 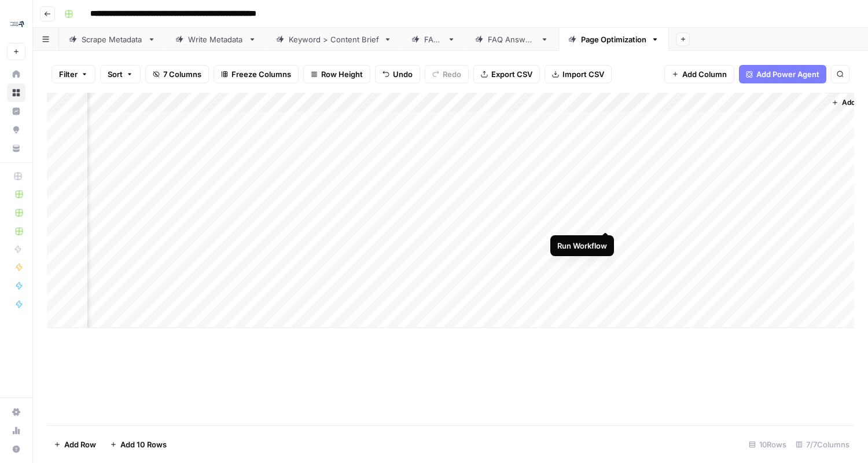 What do you see at coordinates (823, 444) in the screenshot?
I see `div: 7/7 Columns` at bounding box center [823, 444].